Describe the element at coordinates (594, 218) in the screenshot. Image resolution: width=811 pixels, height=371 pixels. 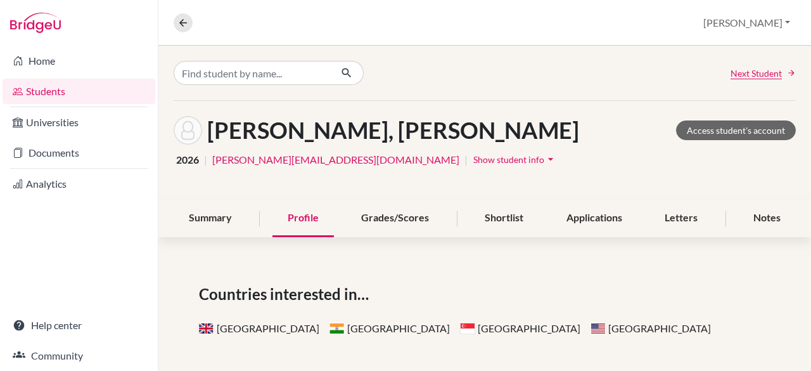
I see `div: Applications` at that location.